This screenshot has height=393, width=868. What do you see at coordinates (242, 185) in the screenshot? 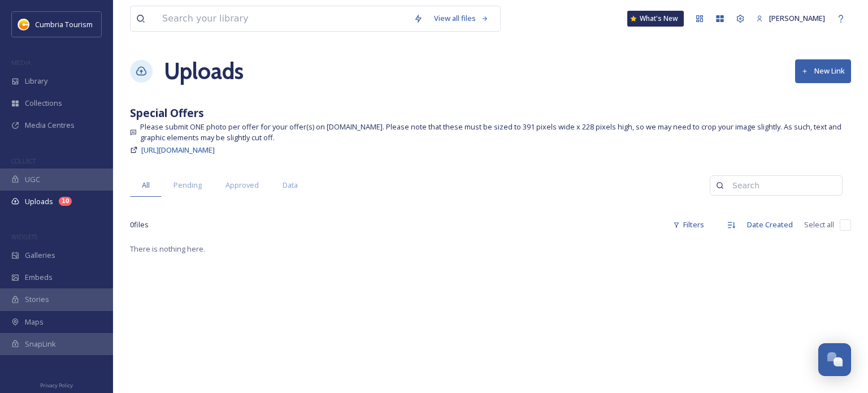
I see `span: Approved` at bounding box center [242, 185].